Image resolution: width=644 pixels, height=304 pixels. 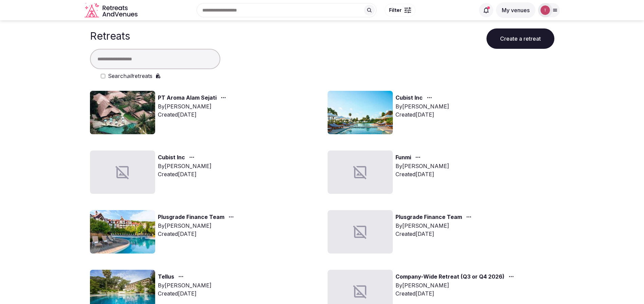 What do you see at coordinates (123, 113) in the screenshot?
I see `img: Top retreat image for the retreat: PT Aroma Alam Sejati` at bounding box center [123, 113].